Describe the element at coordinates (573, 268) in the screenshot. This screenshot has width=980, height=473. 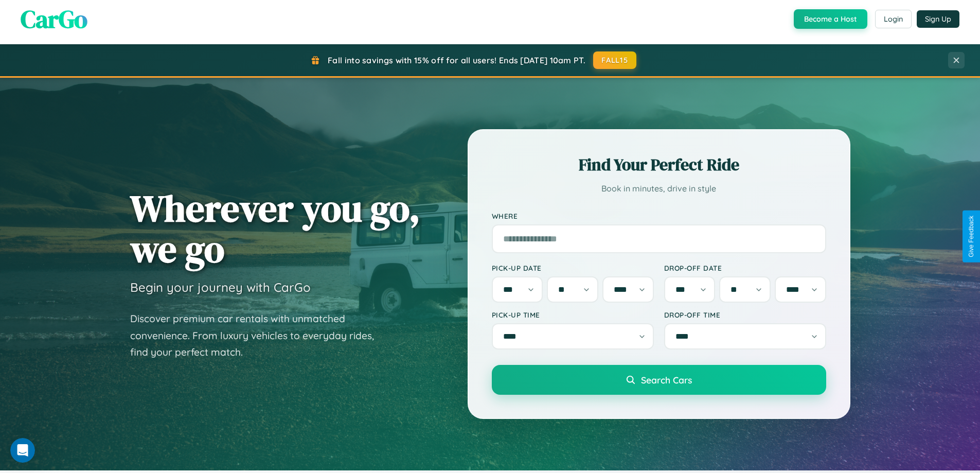
I see `label: Pick-up Date` at that location.